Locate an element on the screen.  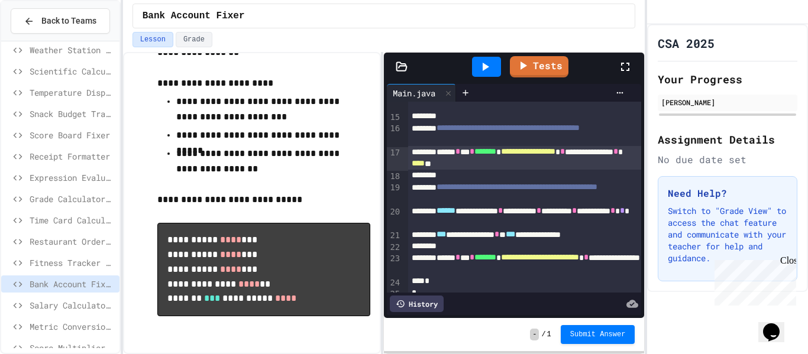
span: Receipt Formatter is located at coordinates (72, 156).